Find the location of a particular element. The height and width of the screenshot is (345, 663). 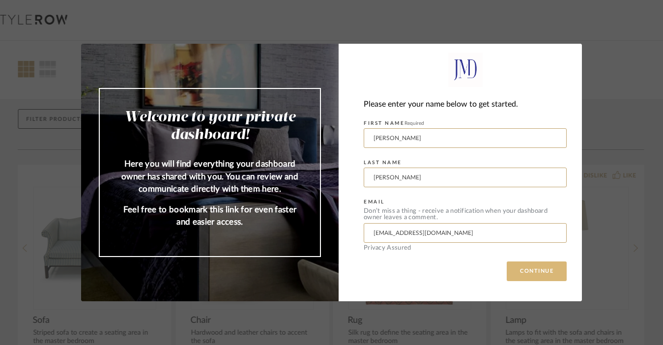

input: Enter Email is located at coordinates (465, 233).